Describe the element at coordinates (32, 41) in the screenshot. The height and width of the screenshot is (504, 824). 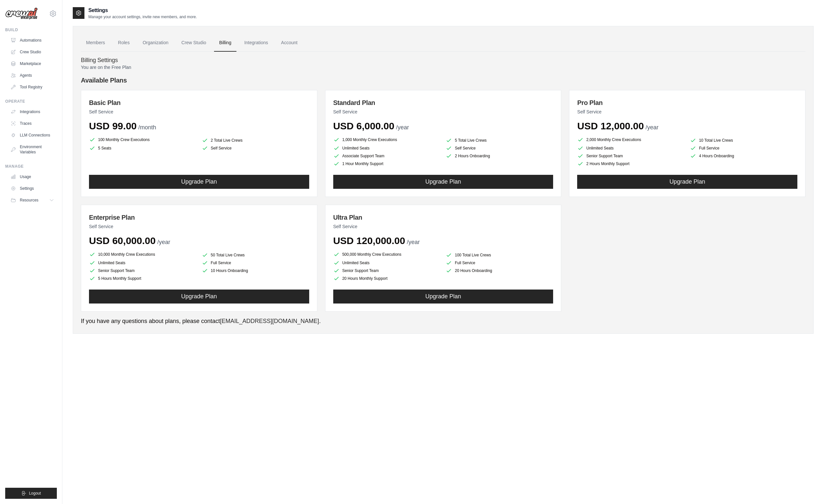
I see `a: Automations` at that location.